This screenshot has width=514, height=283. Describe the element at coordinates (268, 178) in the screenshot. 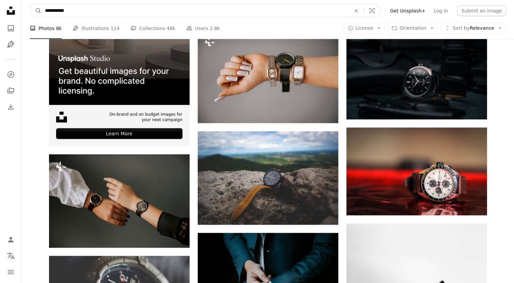

I see `a: round black analog watch on stone` at that location.